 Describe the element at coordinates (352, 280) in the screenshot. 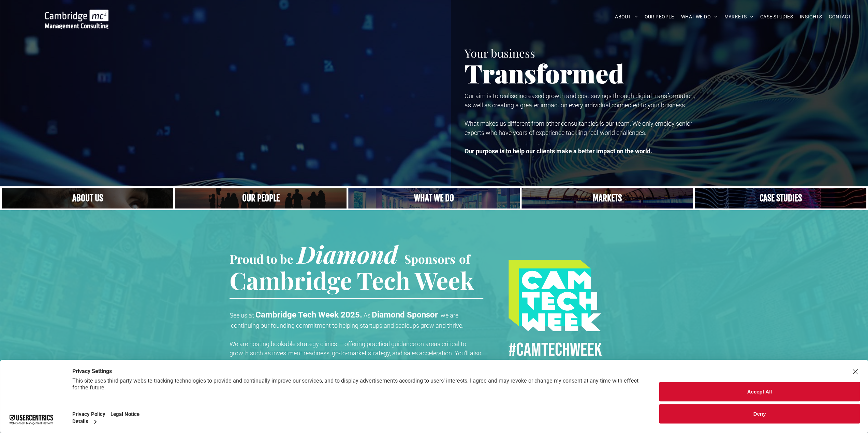

I see `span: Cambridge Tech Week` at that location.